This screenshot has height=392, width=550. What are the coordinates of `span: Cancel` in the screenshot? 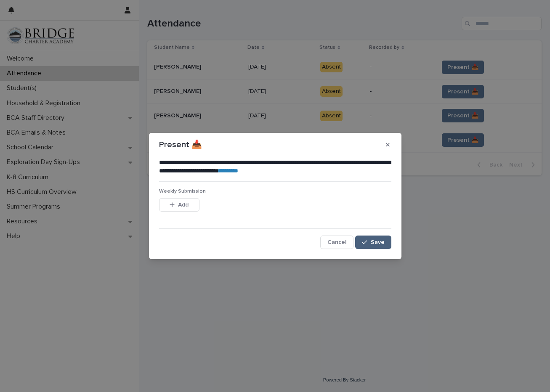 It's located at (337, 243).